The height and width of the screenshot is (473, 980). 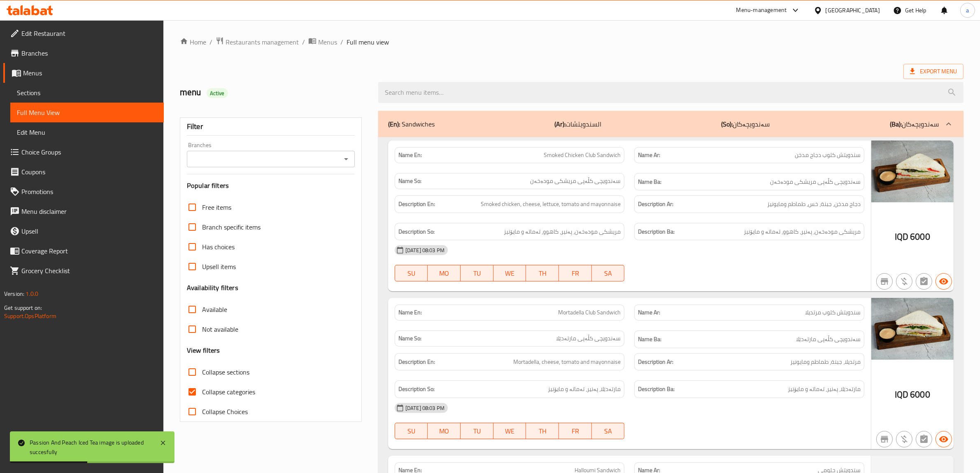 What do you see at coordinates (87, 113) in the screenshot?
I see `a: Full Menu View` at bounding box center [87, 113].